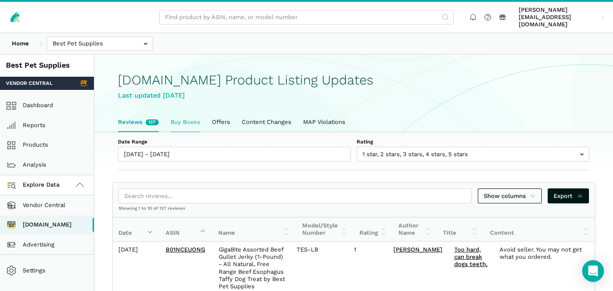 The width and height of the screenshot is (613, 291). Describe the element at coordinates (34, 185) in the screenshot. I see `span: Explore Data` at that location.